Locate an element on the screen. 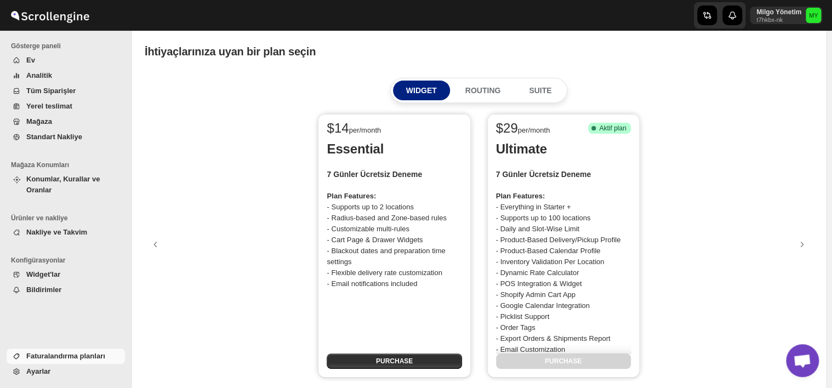 This screenshot has width=832, height=388. span: Gösterge paneli is located at coordinates (69, 46).